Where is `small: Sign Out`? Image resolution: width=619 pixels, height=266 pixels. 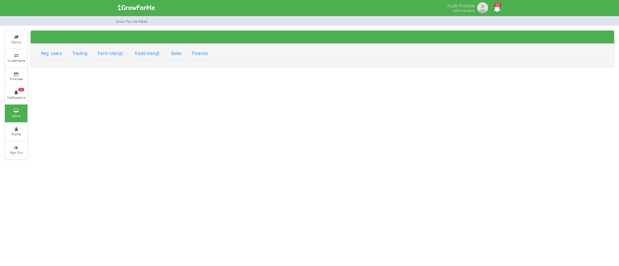
small: Sign Out is located at coordinates (16, 153).